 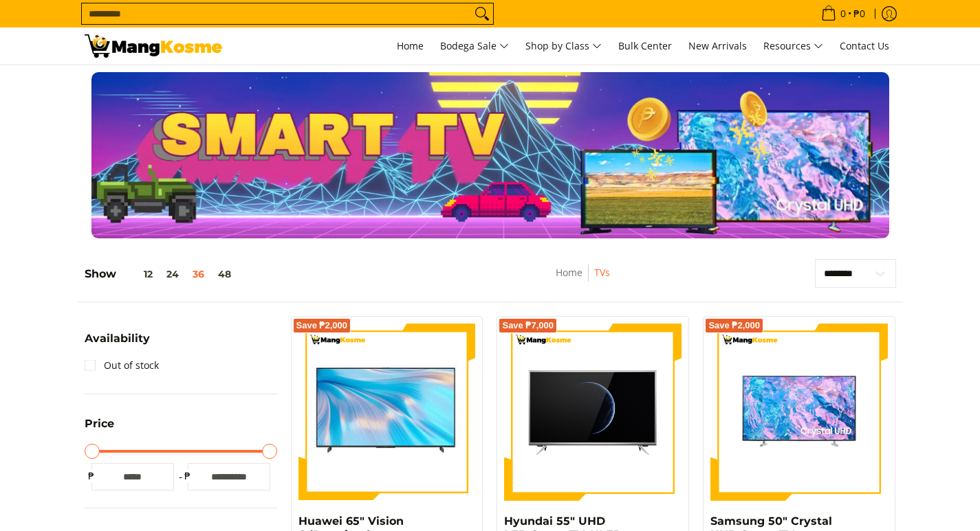 What do you see at coordinates (527, 326) in the screenshot?
I see `span: Save ₱7,000` at bounding box center [527, 326].